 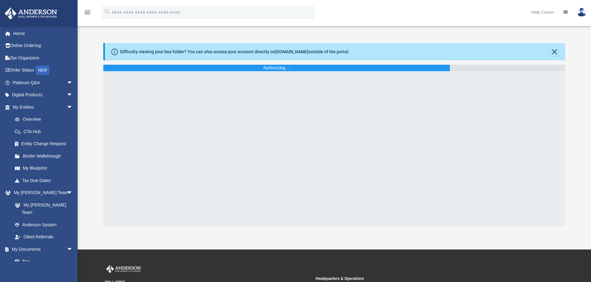 What do you see at coordinates (45, 156) in the screenshot?
I see `a: Binder Walkthrough` at bounding box center [45, 156].